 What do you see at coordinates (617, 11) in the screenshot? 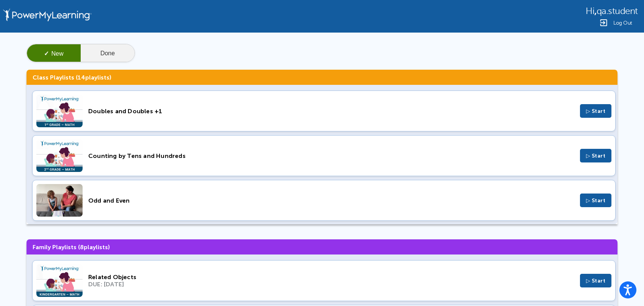
I see `span: qa.student` at bounding box center [617, 11].